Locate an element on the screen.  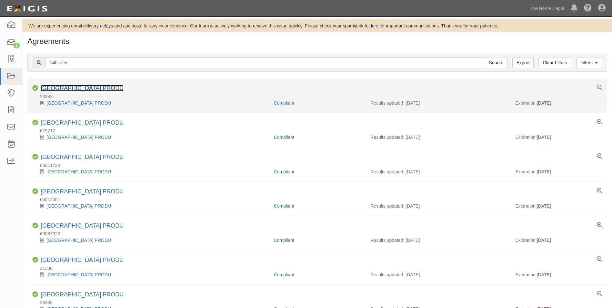
img: logo-5460c22ac91f19d4615b14bd174203de0afe785f0fc80cf4dbbc73dc1793850b.png is located at coordinates (27, 9).